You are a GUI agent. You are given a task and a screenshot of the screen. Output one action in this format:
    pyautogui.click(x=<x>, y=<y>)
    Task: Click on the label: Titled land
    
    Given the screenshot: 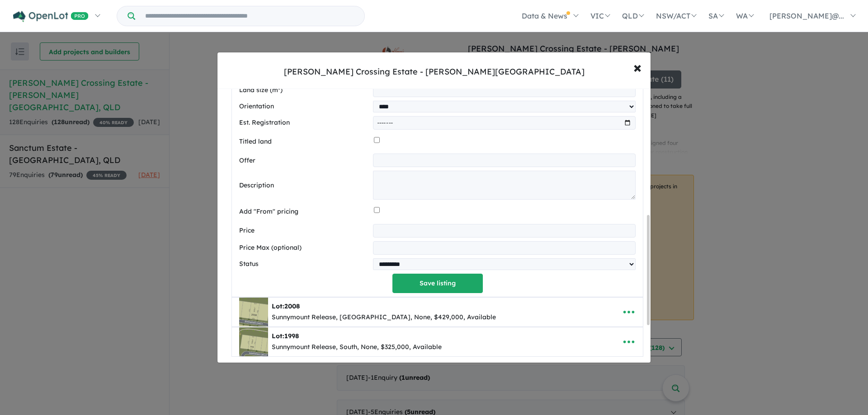 What is the action you would take?
    pyautogui.click(x=305, y=142)
    